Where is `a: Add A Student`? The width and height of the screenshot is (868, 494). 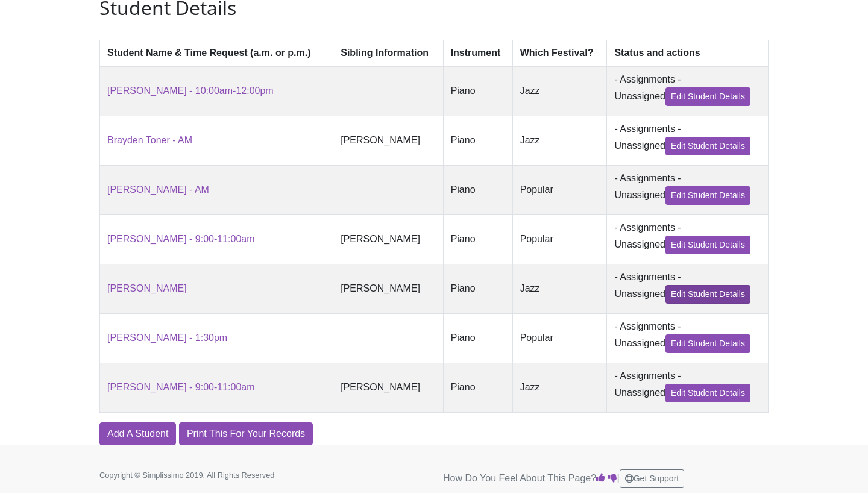
a: Add A Student is located at coordinates (138, 434).